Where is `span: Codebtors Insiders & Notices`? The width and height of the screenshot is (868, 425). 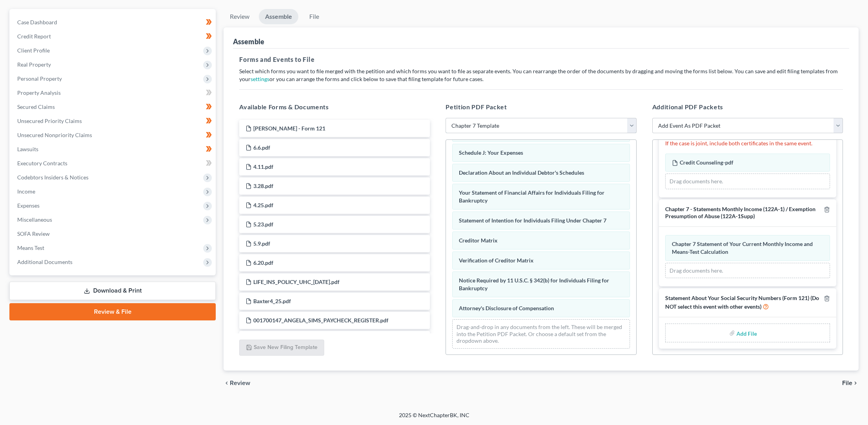 span: Codebtors Insiders & Notices is located at coordinates (53, 177).